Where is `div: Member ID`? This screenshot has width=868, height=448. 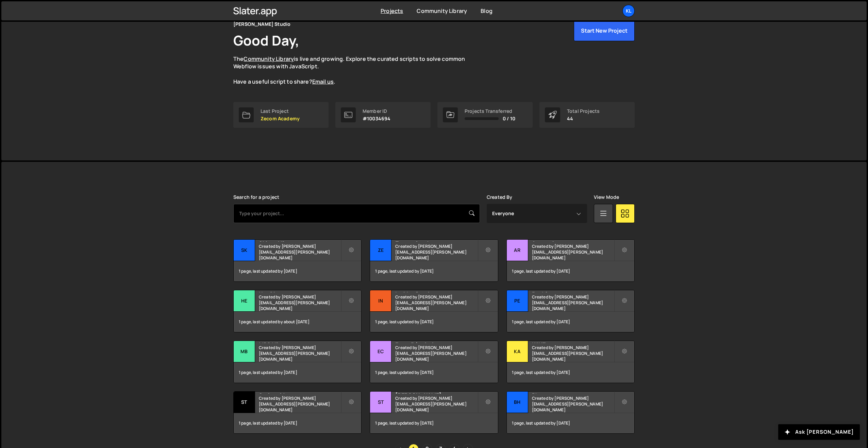 div: Member ID is located at coordinates (376, 111).